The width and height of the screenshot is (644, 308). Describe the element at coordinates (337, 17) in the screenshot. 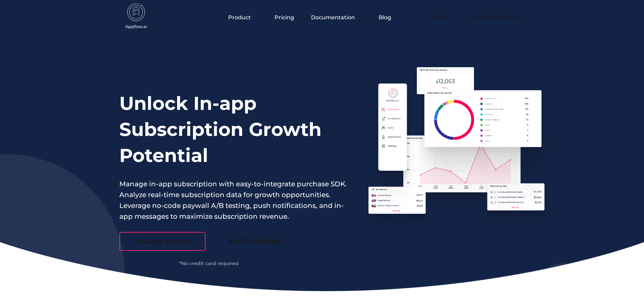

I see `button: Documentation` at that location.